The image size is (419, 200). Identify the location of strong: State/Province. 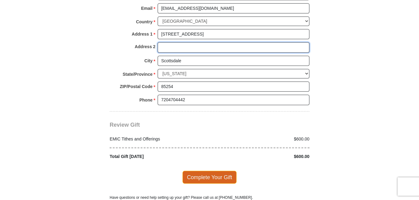
(137, 74).